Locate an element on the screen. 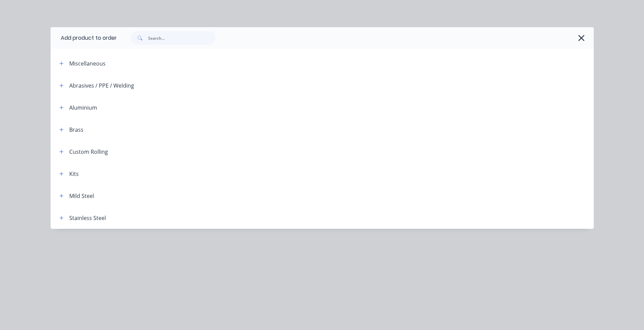 The height and width of the screenshot is (330, 644). div: Miscellaneous is located at coordinates (87, 64).